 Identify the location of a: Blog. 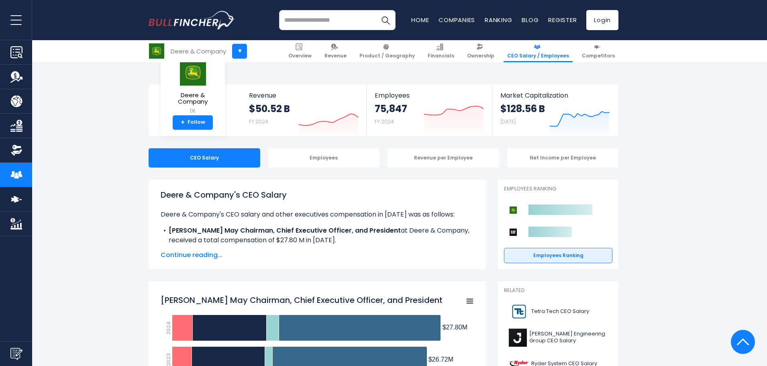
(530, 20).